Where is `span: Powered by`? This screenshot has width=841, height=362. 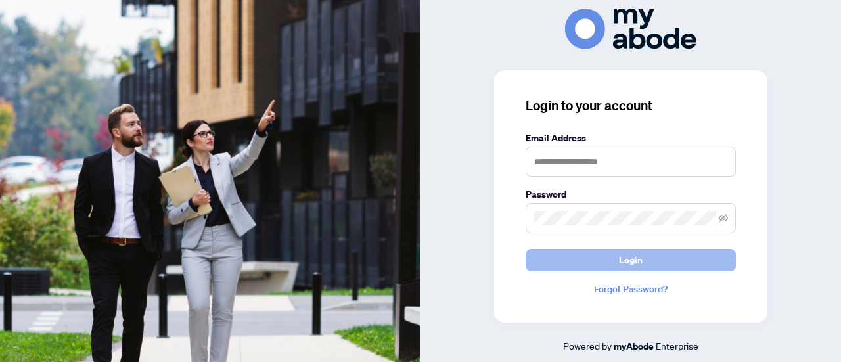 span: Powered by is located at coordinates (587, 346).